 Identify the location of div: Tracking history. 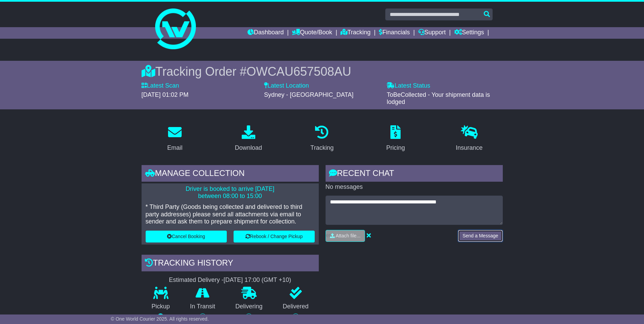
(230, 264).